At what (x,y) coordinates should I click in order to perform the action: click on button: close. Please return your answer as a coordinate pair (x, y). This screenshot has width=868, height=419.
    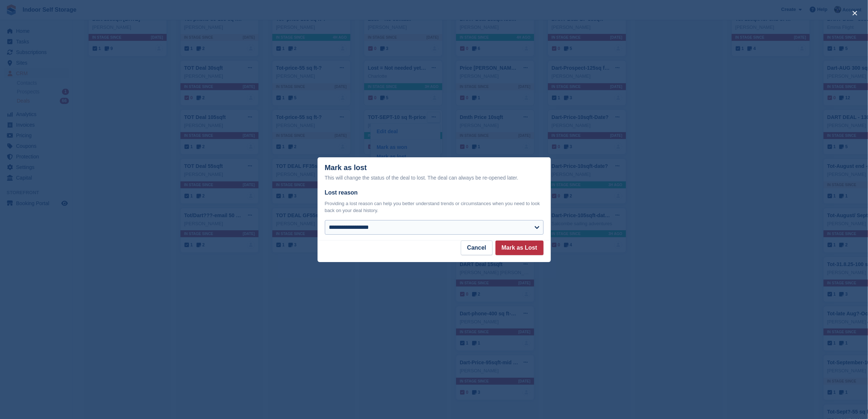
    Looking at the image, I should click on (854, 13).